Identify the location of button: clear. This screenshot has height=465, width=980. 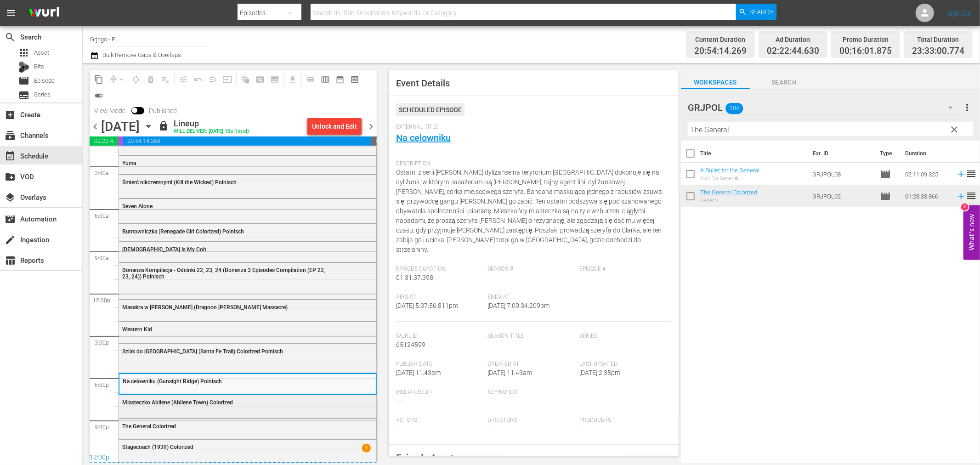
(954, 129).